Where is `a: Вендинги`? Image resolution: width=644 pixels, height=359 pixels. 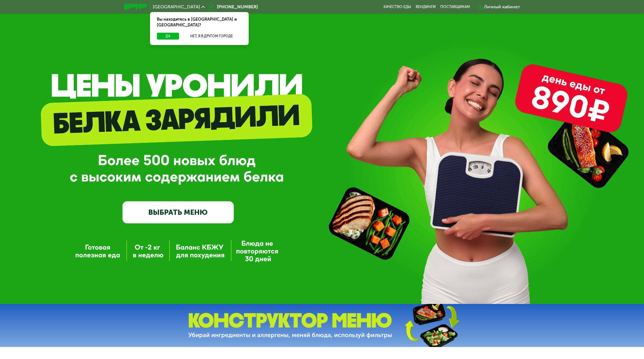 a: Вендинги is located at coordinates (425, 7).